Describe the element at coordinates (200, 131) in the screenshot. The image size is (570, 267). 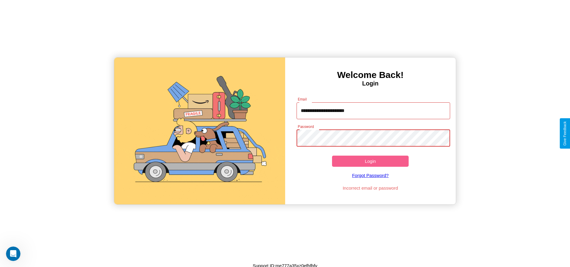
I see `img: gif` at that location.